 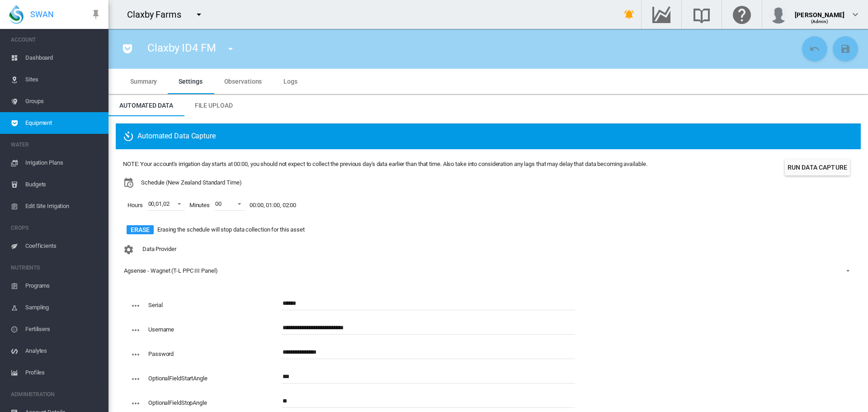 What do you see at coordinates (63, 123) in the screenshot?
I see `span: Equipment` at bounding box center [63, 123].